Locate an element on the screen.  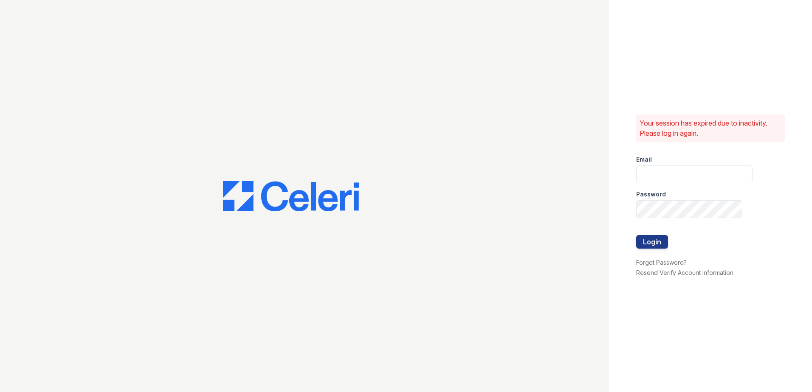
p: Your session has expired due to inactivity. Please log in again. is located at coordinates (710, 128).